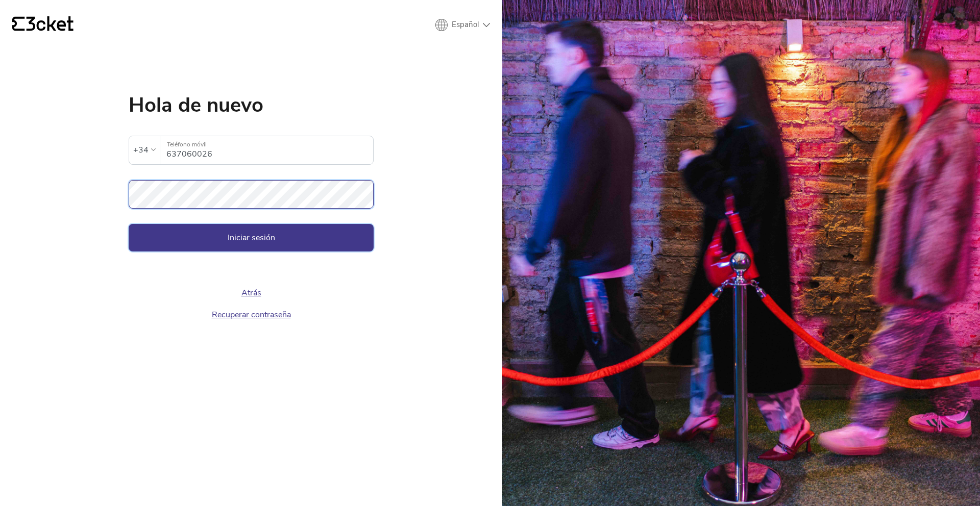  I want to click on label: Contraseña, so click(251, 189).